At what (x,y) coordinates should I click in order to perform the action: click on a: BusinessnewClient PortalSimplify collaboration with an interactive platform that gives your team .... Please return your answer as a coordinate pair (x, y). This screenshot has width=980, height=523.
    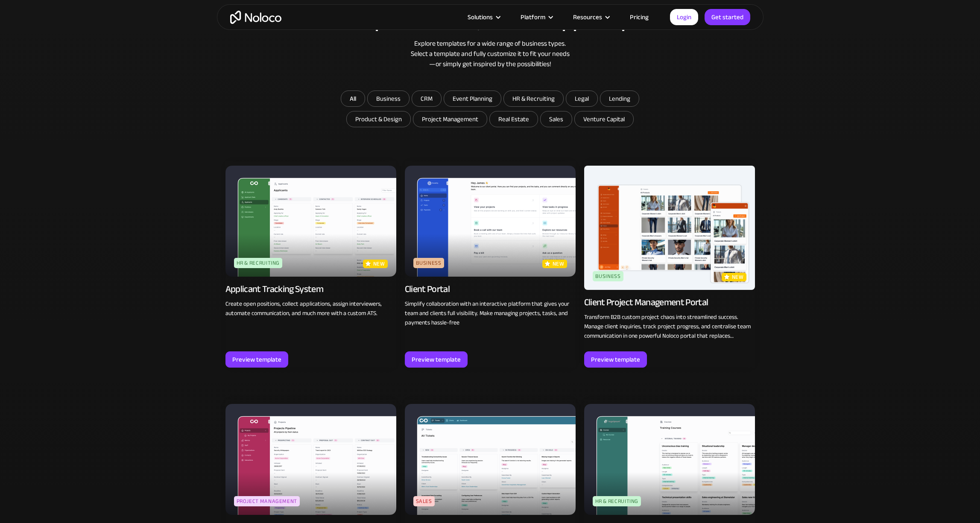
    Looking at the image, I should click on (490, 264).